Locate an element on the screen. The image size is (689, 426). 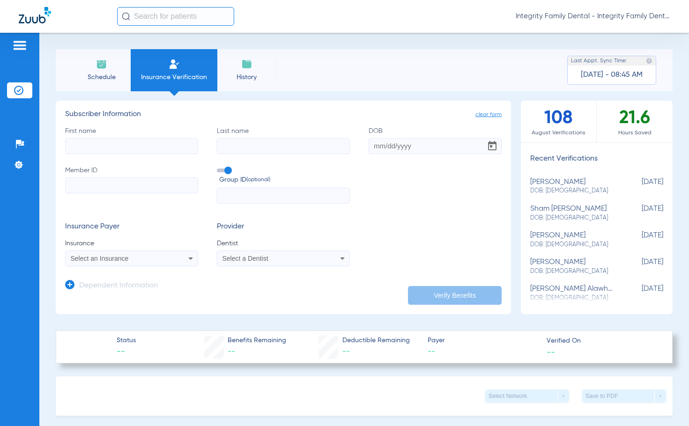
span: Dentist is located at coordinates (283, 244).